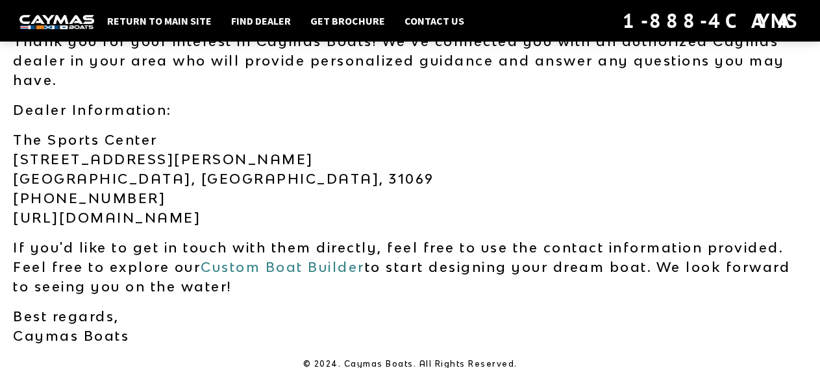 The image size is (820, 368). Describe the element at coordinates (283, 267) in the screenshot. I see `a: Custom Boat Builder` at that location.